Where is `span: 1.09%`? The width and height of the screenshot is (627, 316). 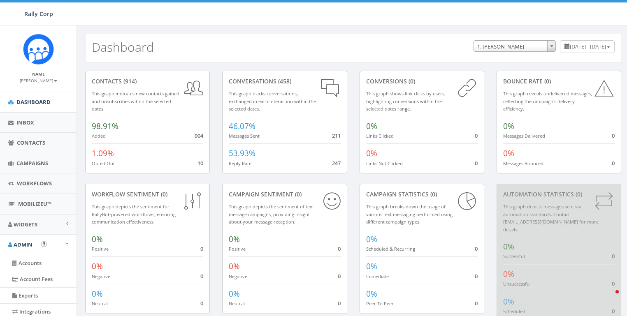
span: 1.09% is located at coordinates (103, 154).